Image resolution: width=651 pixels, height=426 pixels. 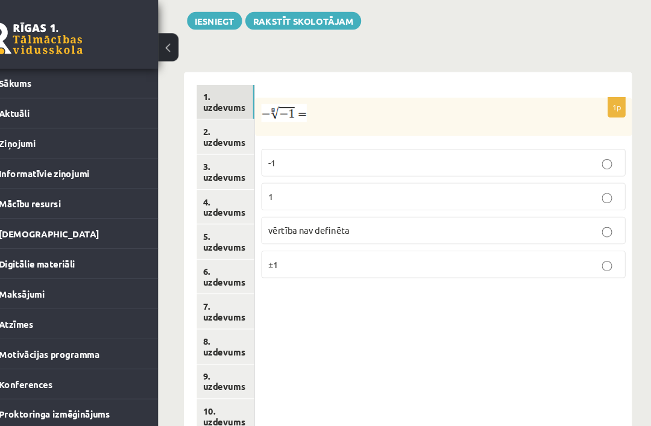 I want to click on p: 1p, so click(x=612, y=101).